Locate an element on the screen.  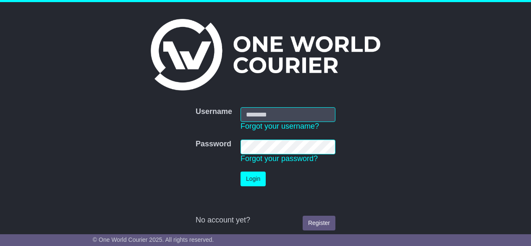
span: © One World Courier 2025. All rights reserved. is located at coordinates (153, 239).